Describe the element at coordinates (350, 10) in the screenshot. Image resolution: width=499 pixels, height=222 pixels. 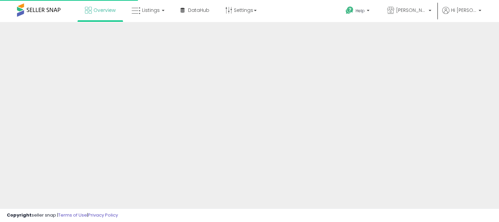
I see `i: Get Help` at that location.